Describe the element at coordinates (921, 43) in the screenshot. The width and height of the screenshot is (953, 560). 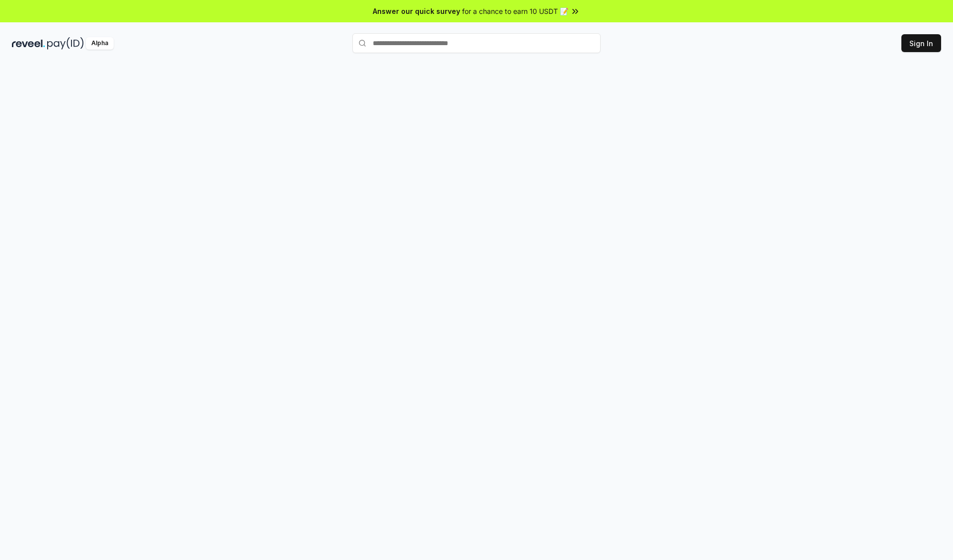
I see `button: Sign In` at that location.